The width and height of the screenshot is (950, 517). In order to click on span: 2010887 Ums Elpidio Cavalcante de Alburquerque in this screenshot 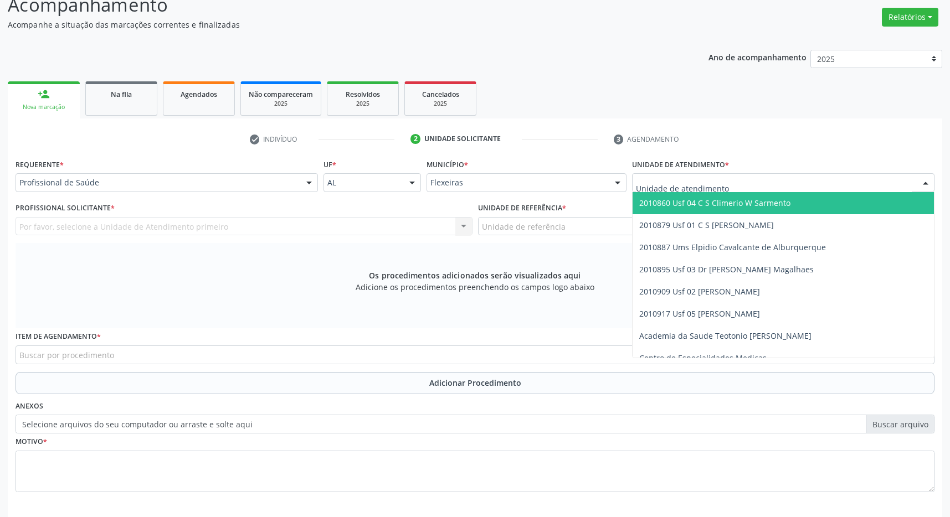, I will do `click(732, 247)`.